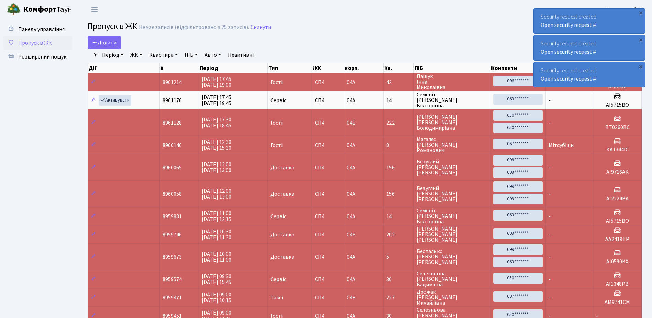 Image resolution: width=652 pixels, height=318 pixels. I want to click on span: 8959673, so click(172, 257).